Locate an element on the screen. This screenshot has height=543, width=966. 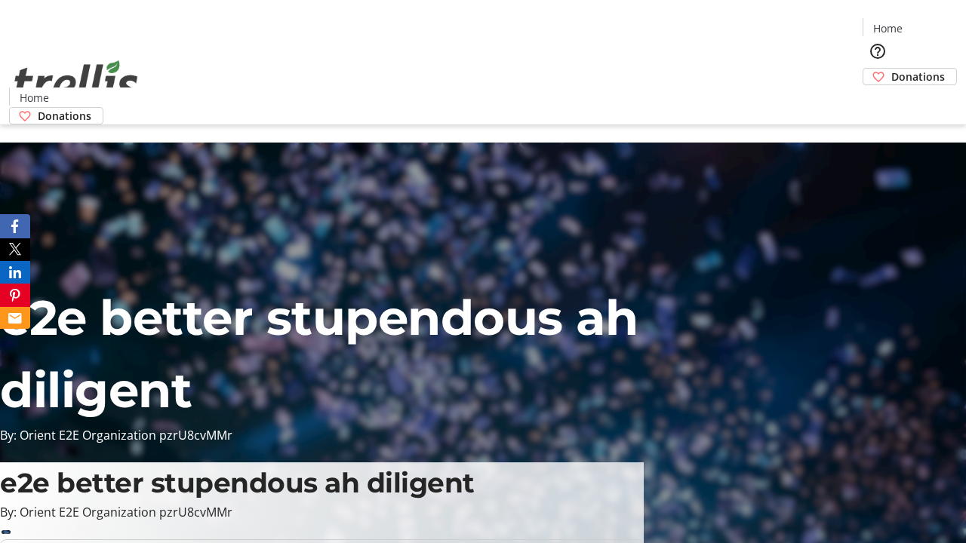
button: Help is located at coordinates (878, 51).